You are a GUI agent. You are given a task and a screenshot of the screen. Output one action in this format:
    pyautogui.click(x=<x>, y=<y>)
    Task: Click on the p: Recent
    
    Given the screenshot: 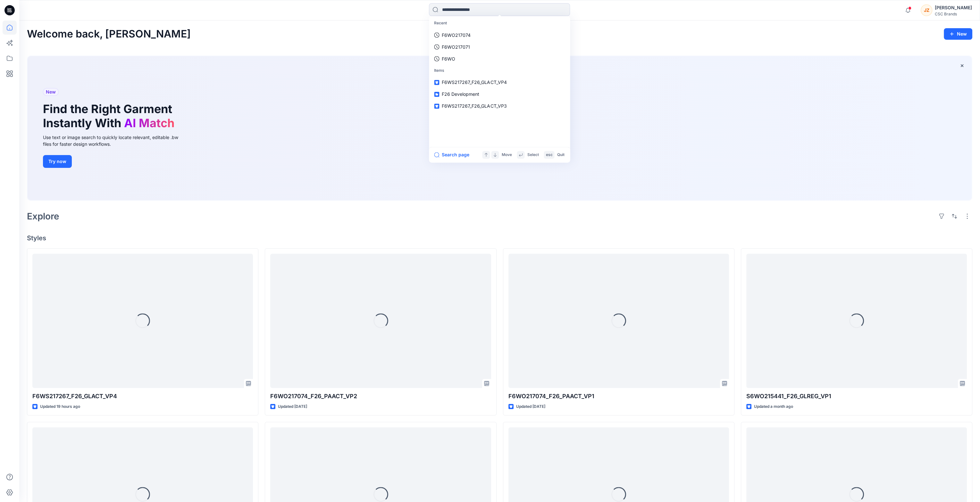 What is the action you would take?
    pyautogui.click(x=500, y=23)
    